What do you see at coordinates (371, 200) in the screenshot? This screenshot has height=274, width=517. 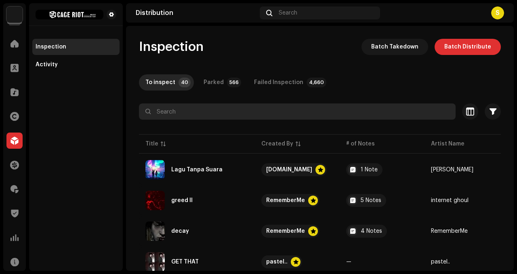 I see `div: 5 Notes` at bounding box center [371, 200].